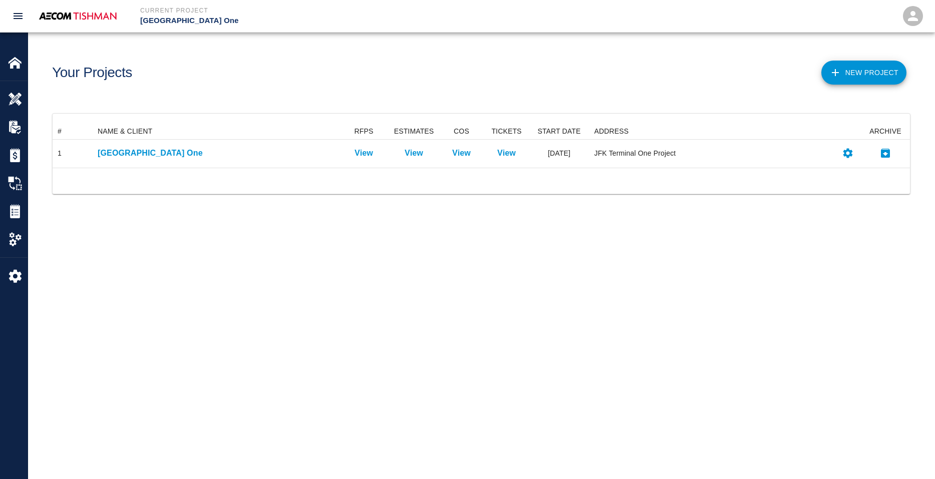 The height and width of the screenshot is (479, 935). What do you see at coordinates (78, 16) in the screenshot?
I see `img: AECOM Tishman` at bounding box center [78, 16].